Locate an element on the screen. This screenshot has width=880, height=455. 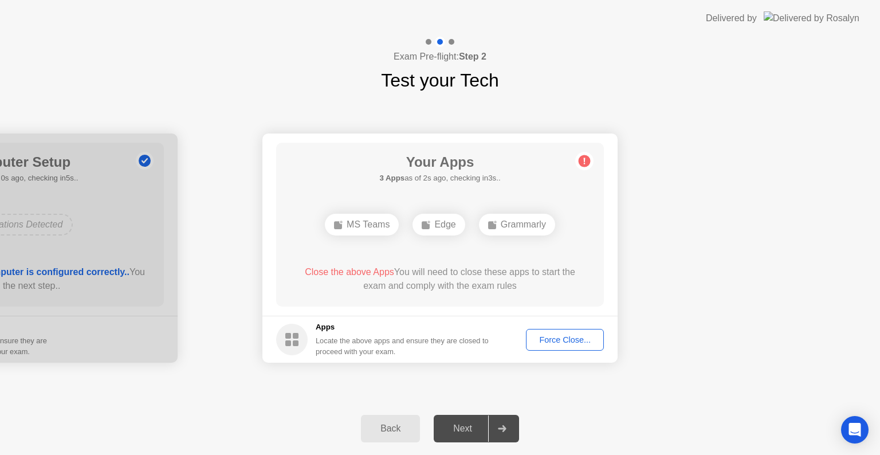
div: Back is located at coordinates (390, 429).